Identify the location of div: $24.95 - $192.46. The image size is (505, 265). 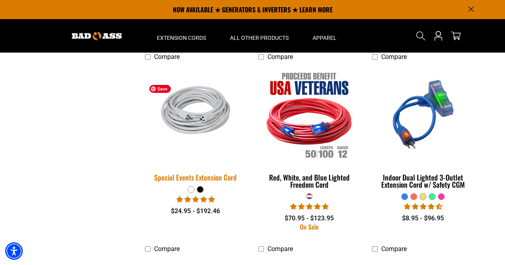
(196, 211).